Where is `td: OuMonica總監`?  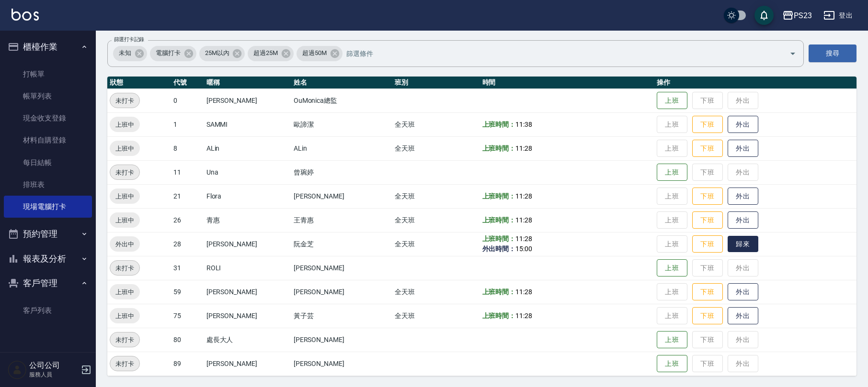
td: OuMonica總監 is located at coordinates (342, 101).